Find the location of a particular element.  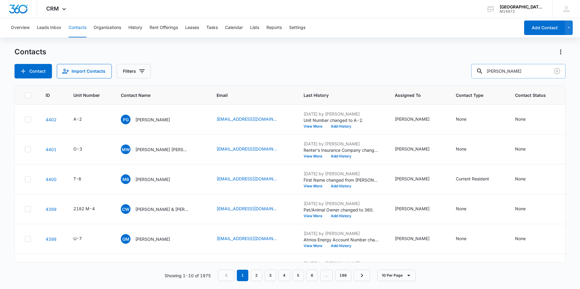

div: Email - madissonweiss97@gmail.com - Select to Edit Field is located at coordinates (252, 150).